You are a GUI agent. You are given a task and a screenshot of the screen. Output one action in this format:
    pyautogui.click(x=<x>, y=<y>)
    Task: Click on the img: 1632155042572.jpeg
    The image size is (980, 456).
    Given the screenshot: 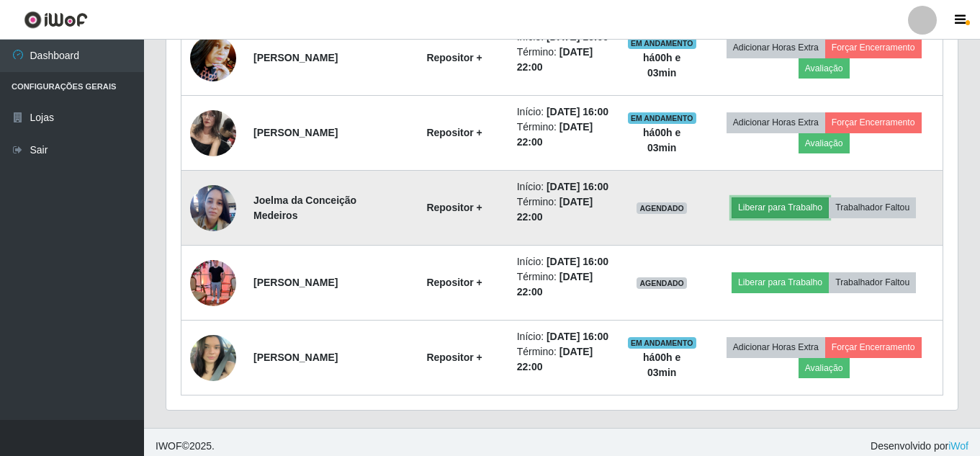 What is the action you would take?
    pyautogui.click(x=213, y=57)
    